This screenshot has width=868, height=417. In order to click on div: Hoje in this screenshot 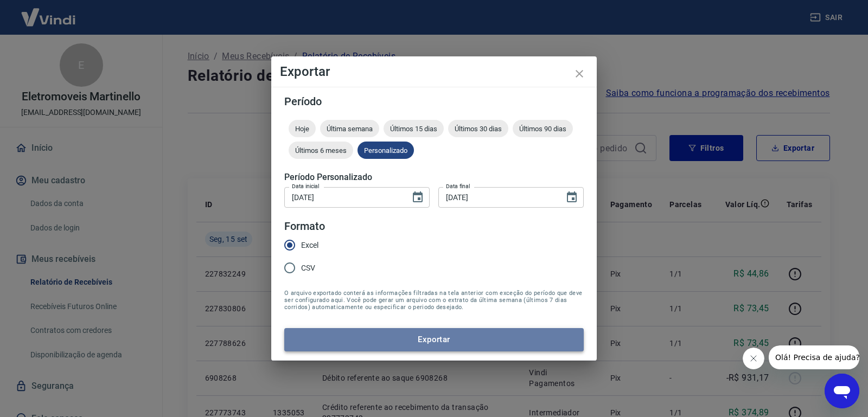, I will do `click(302, 129)`.